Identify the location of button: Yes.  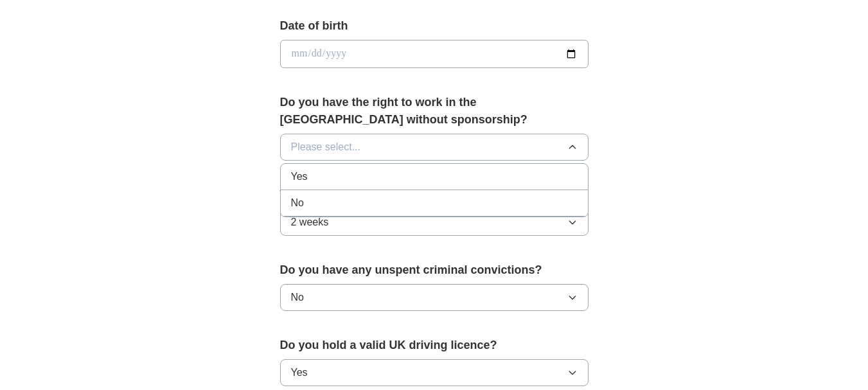
(434, 372).